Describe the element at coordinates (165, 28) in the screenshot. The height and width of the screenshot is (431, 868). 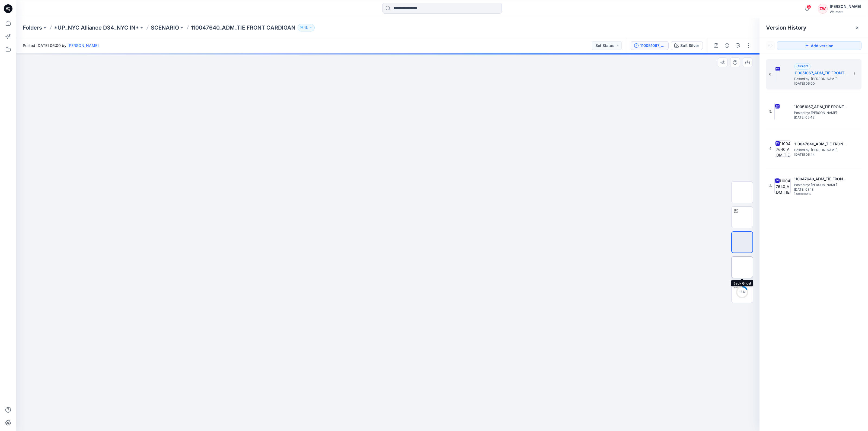
I see `p: SCENARIO` at that location.